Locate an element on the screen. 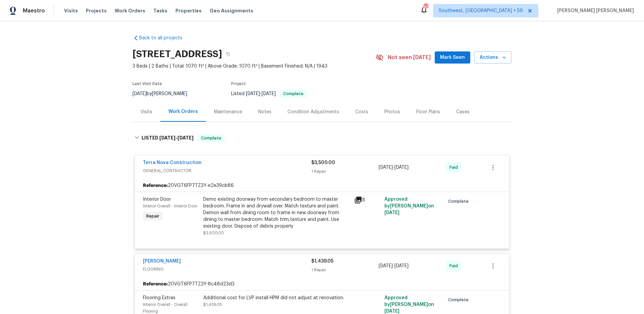 This screenshot has width=644, height=314. span: Mark Seen is located at coordinates (452, 57).